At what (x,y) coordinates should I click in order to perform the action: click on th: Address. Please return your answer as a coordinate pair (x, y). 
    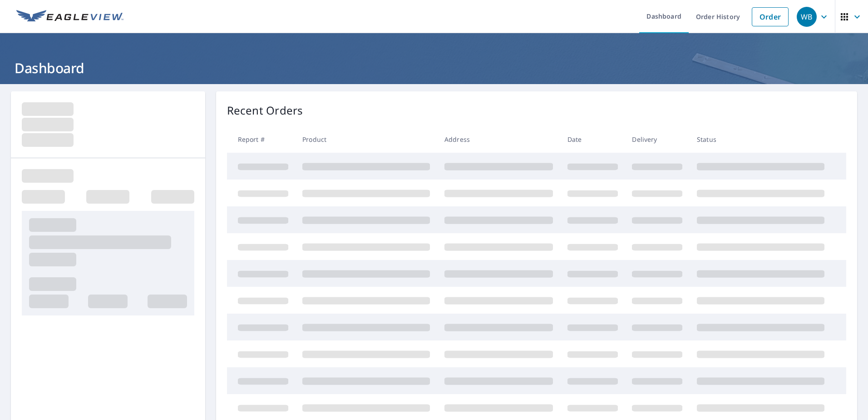
    Looking at the image, I should click on (499, 139).